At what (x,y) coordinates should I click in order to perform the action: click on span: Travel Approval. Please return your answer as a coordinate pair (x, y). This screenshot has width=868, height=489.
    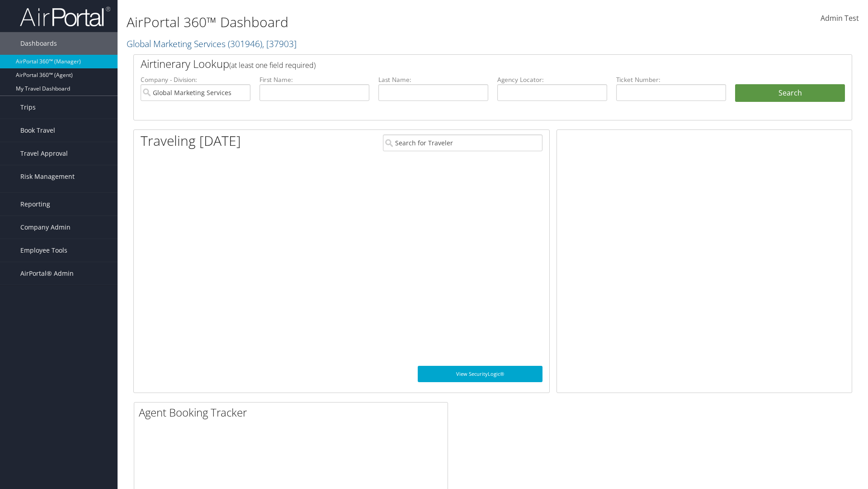
    Looking at the image, I should click on (44, 153).